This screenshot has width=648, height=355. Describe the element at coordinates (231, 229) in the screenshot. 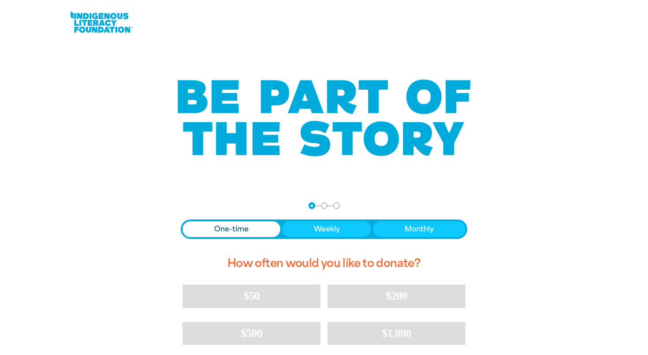

I see `span: One-time` at that location.